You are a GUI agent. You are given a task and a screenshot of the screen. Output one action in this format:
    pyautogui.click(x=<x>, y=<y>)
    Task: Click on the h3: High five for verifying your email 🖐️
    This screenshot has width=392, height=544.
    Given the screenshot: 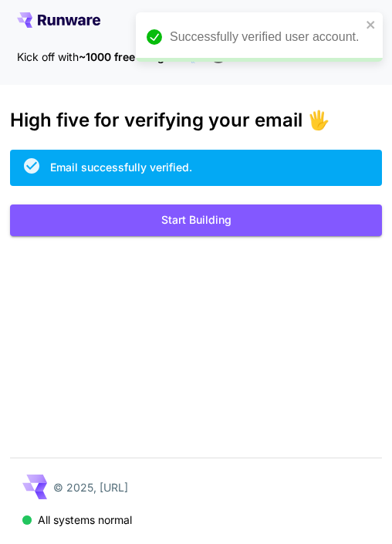 What is the action you would take?
    pyautogui.click(x=196, y=120)
    